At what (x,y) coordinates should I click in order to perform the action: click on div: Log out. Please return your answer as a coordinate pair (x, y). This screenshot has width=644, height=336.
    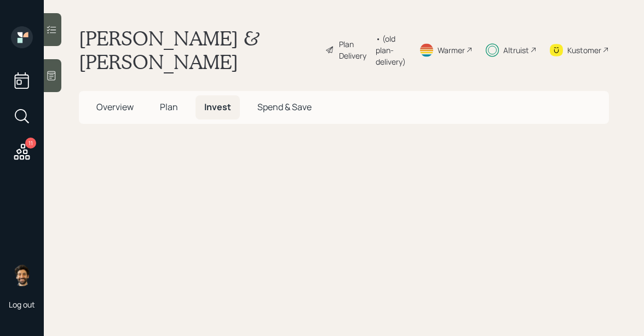
    Looking at the image, I should click on (22, 304).